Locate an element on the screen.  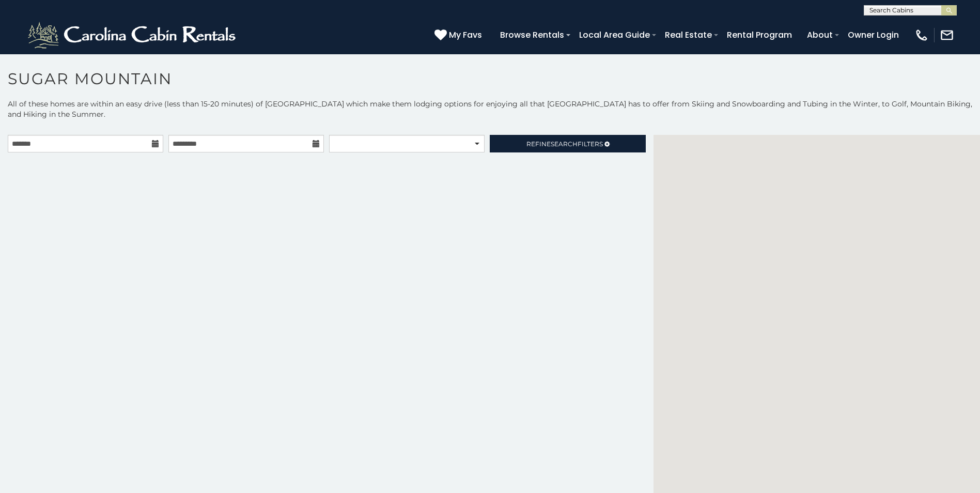
a: Real Estate is located at coordinates (688, 35).